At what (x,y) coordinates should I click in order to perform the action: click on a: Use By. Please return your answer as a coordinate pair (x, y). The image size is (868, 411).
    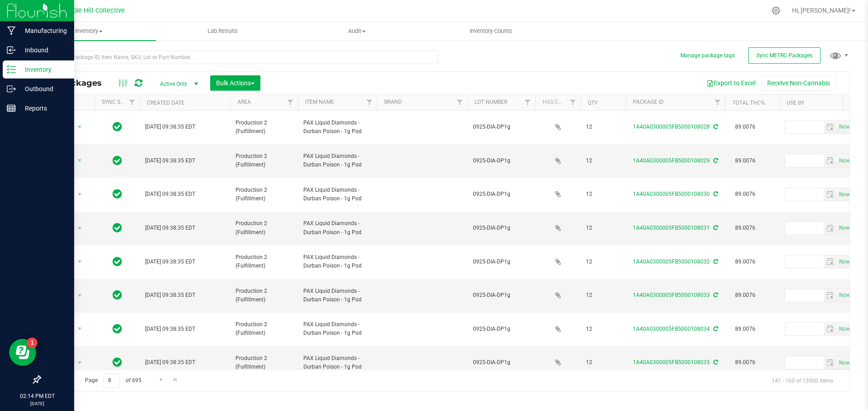
    Looking at the image, I should click on (795, 103).